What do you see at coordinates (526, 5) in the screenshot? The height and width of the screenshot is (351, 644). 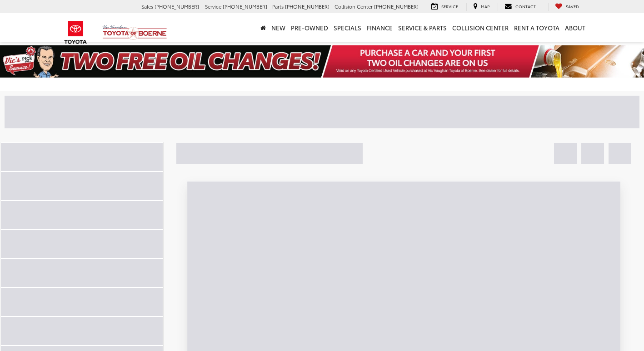 I see `span: Contact` at bounding box center [526, 5].